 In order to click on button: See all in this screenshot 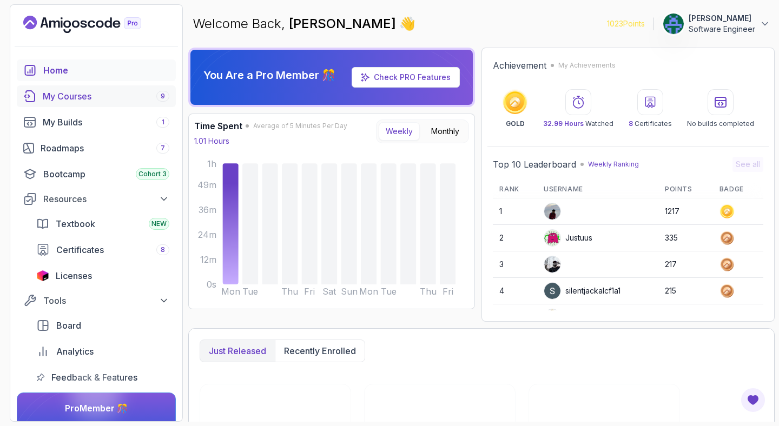, I will do `click(748, 164)`.